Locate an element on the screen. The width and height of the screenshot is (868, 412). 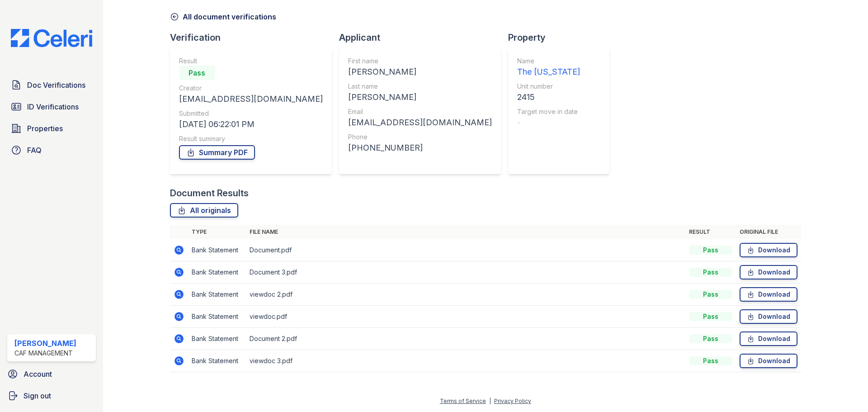
span: Account is located at coordinates (37, 374).